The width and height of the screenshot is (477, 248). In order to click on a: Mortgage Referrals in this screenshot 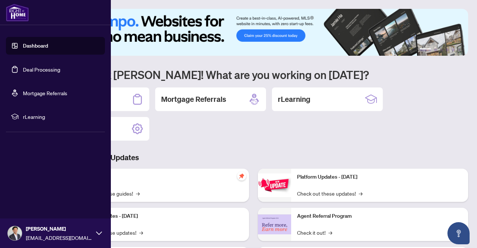, I will do `click(45, 93)`.